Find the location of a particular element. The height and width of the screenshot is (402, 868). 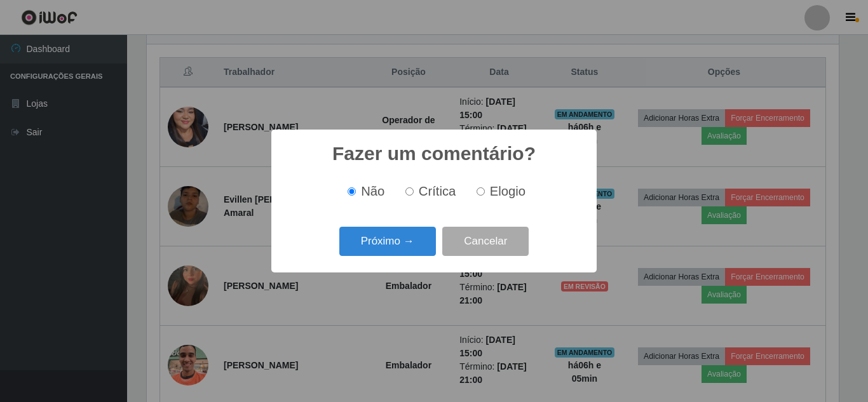

input: Não is located at coordinates (352, 191).